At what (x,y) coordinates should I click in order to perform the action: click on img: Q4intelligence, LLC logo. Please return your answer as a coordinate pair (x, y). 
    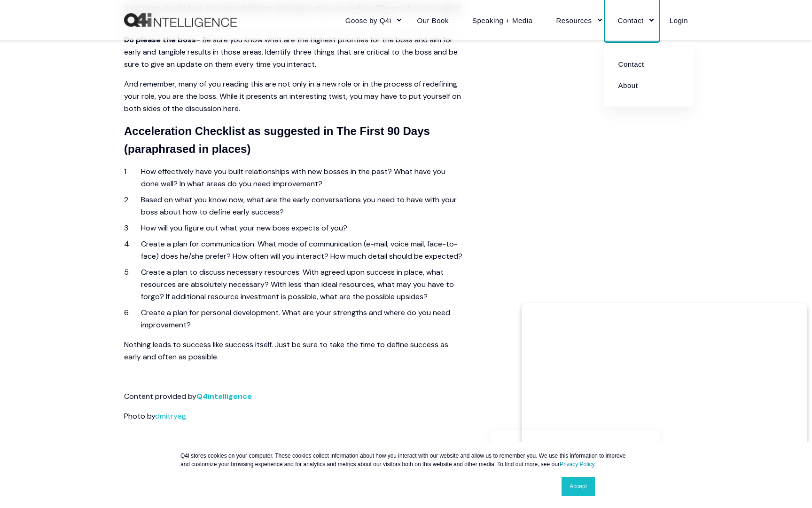
    Looking at the image, I should click on (181, 20).